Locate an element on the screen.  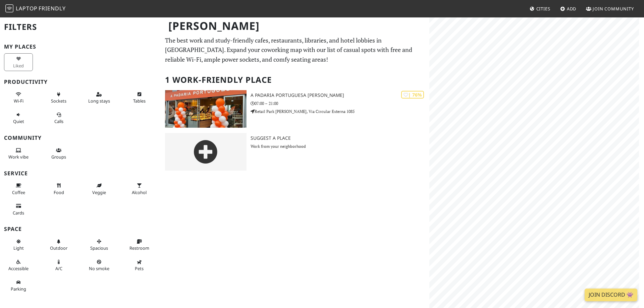
h3: Service is located at coordinates (80, 173).